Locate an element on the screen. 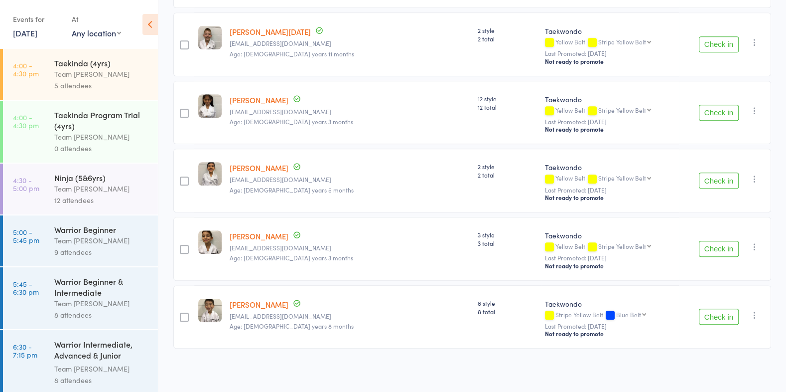  small: anshikazarabi@gmail.com is located at coordinates (350, 248).